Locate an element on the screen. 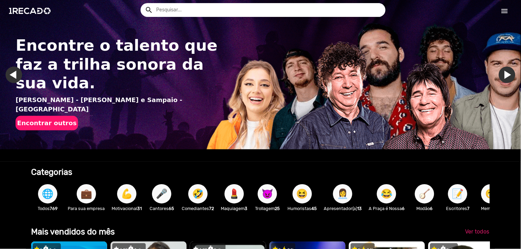 The width and height of the screenshot is (521, 249). p: Cantores is located at coordinates (162, 209).